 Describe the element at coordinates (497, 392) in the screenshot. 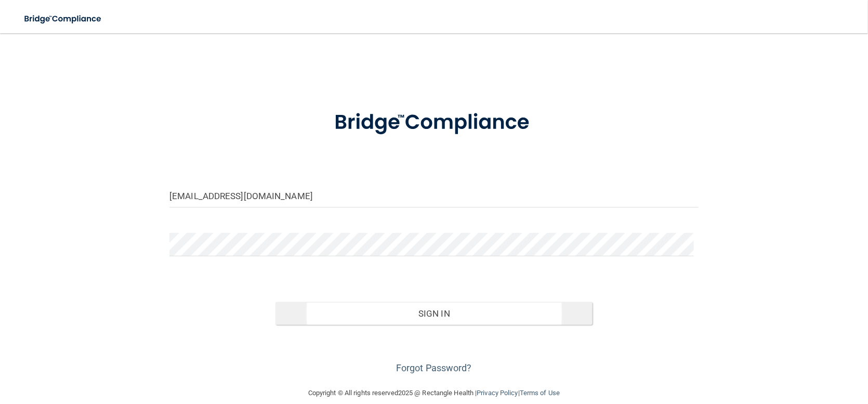

I see `a: Privacy Policy` at that location.